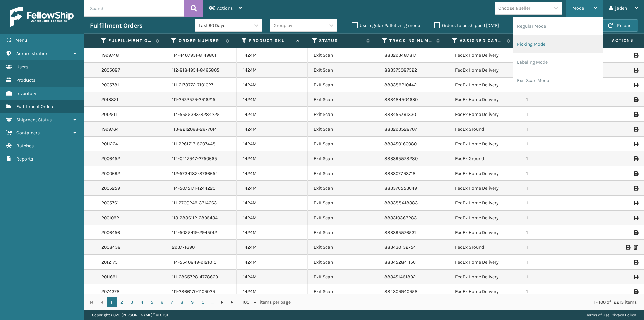 This screenshot has height=320, width=644. What do you see at coordinates (110, 292) in the screenshot?
I see `a: 2074378` at bounding box center [110, 292].